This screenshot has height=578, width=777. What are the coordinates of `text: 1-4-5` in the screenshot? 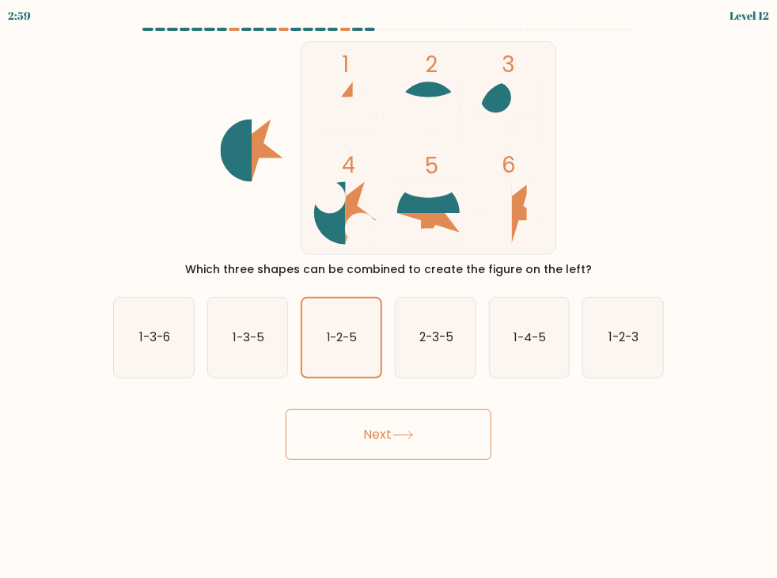 It's located at (529, 336).